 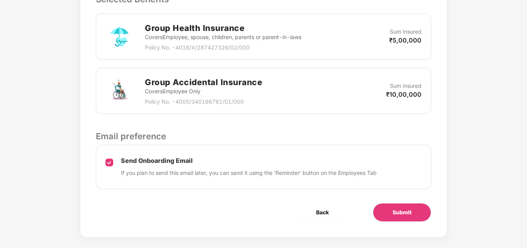 I want to click on p: ₹10,00,000, so click(x=404, y=94).